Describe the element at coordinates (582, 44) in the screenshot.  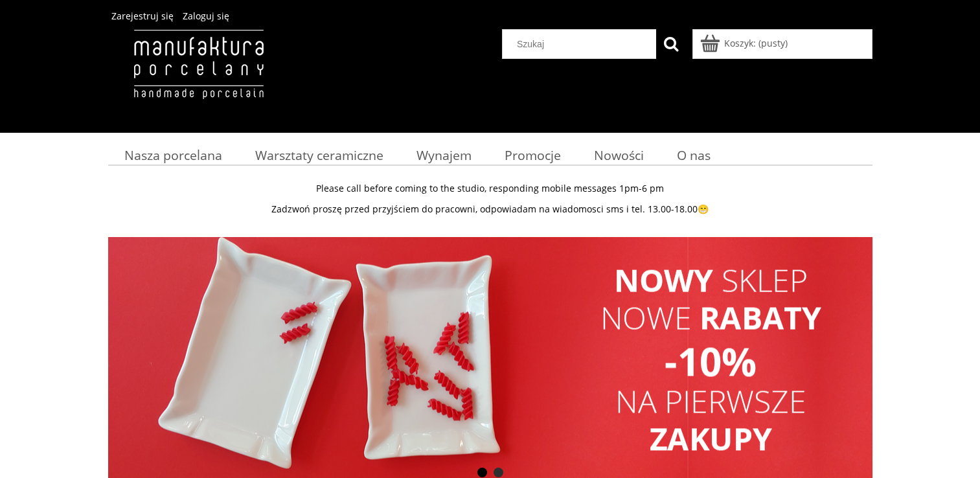
I see `input: Szukaj w sklepie` at that location.